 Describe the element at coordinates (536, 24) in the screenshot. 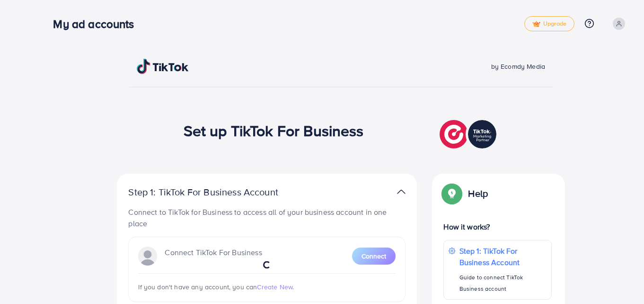

I see `img: tick` at that location.